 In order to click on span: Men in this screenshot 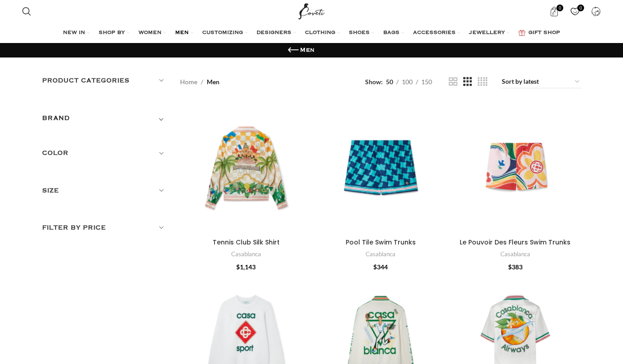, I will do `click(213, 82)`.